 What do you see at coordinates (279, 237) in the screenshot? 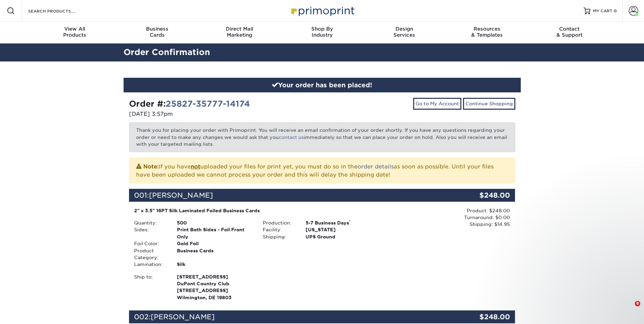
I see `div: Shipping:` at bounding box center [279, 237].